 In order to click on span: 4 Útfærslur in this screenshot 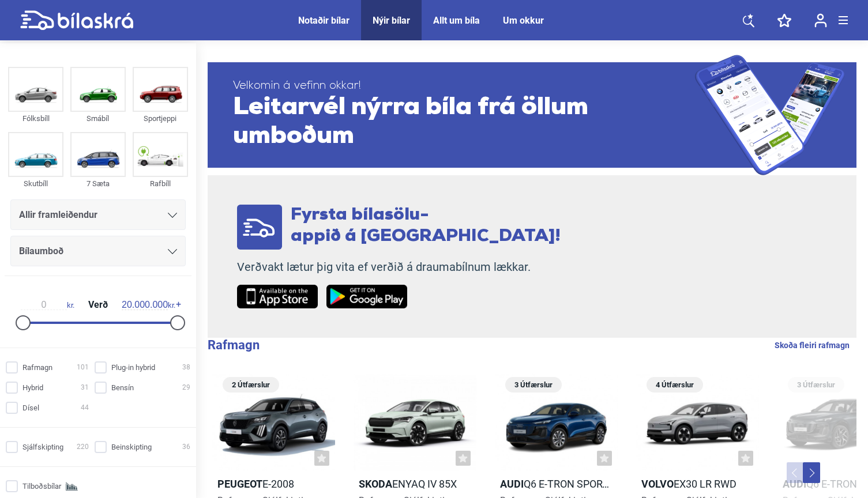, I will do `click(674, 384)`.